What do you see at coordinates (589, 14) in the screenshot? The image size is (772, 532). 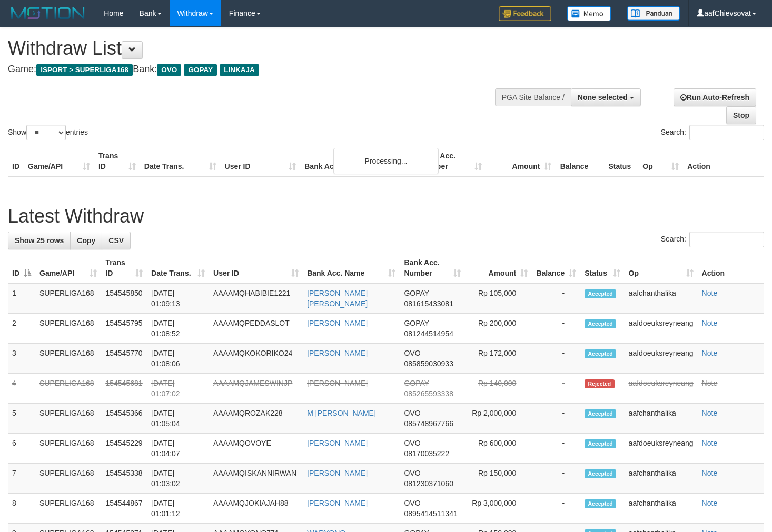 I see `img: Button%20Memo.svg` at bounding box center [589, 14].